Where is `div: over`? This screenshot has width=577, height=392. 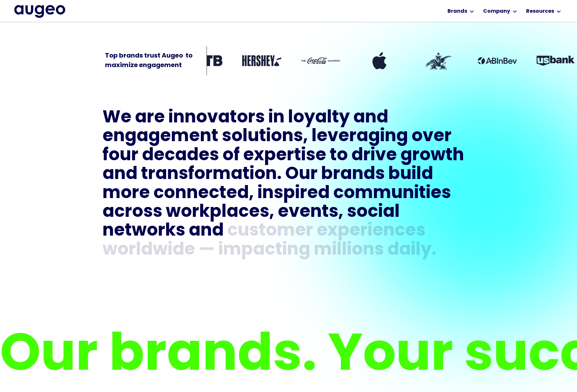
div: over is located at coordinates (432, 137).